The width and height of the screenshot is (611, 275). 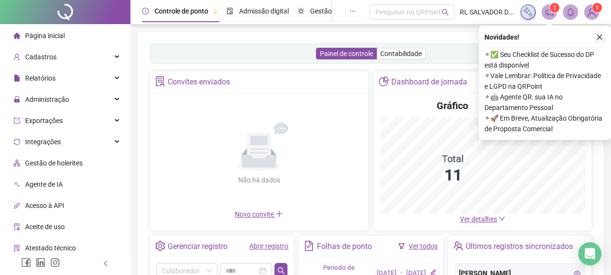 What do you see at coordinates (44, 121) in the screenshot?
I see `span: Exportações` at bounding box center [44, 121].